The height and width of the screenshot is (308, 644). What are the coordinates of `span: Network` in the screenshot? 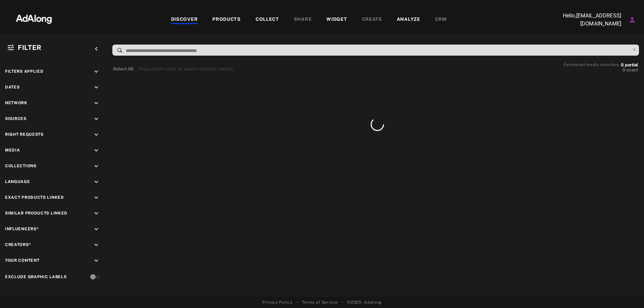 It's located at (16, 103).